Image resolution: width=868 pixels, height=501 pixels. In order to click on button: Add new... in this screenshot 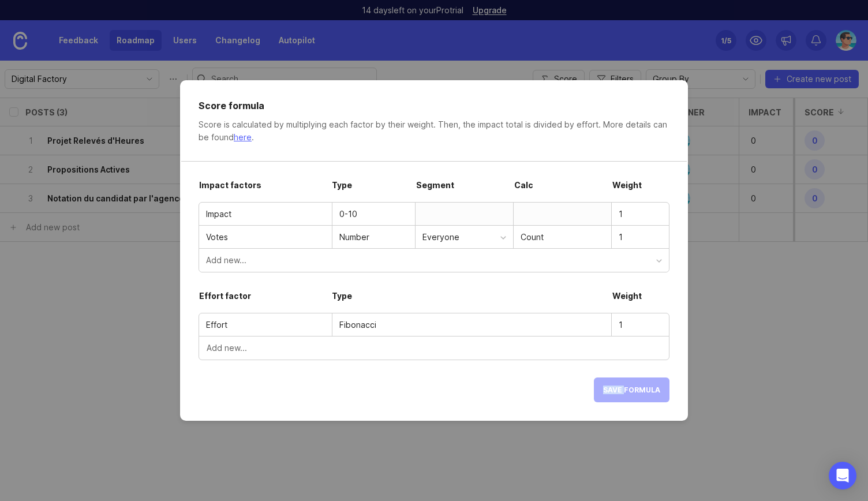, I will do `click(434, 348)`.